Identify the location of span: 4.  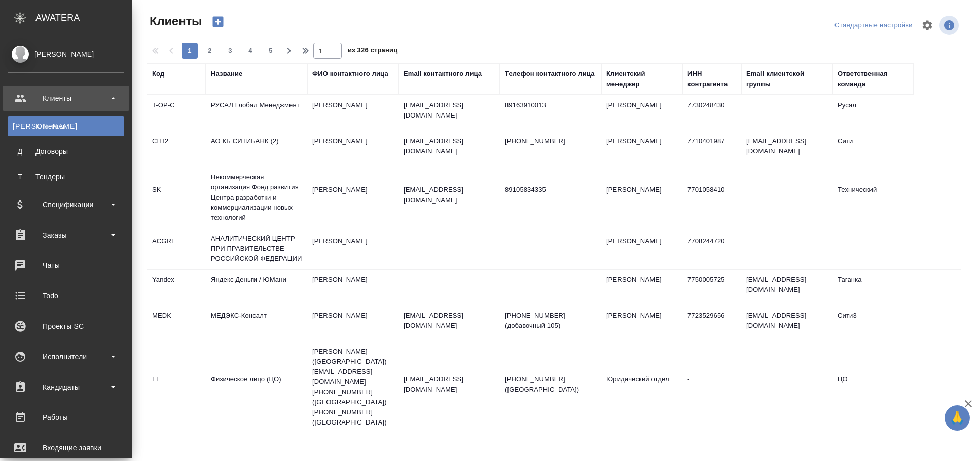
(250, 50).